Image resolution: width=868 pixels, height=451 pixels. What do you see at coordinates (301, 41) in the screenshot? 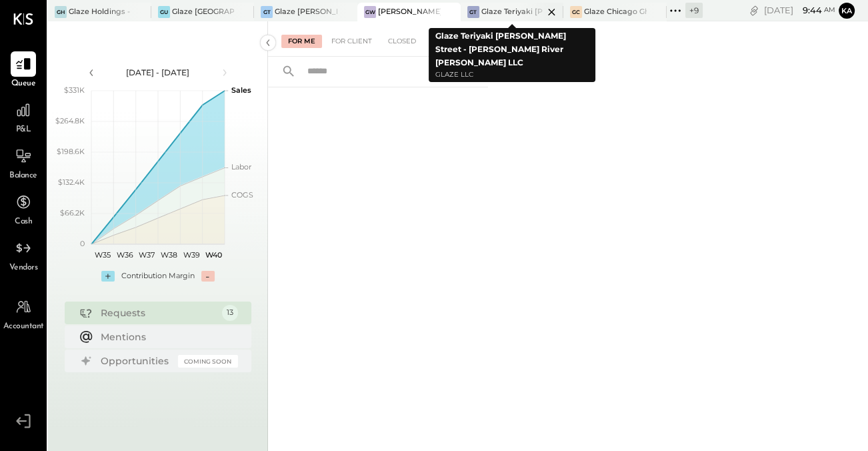
I see `div: For Me` at bounding box center [301, 41].